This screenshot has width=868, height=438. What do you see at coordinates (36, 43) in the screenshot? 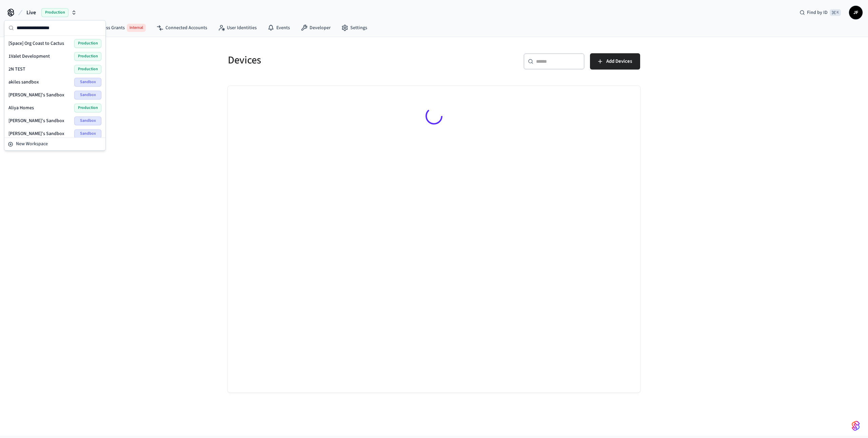
I see `span: [Space] Org Coast to Cactus` at bounding box center [36, 43].